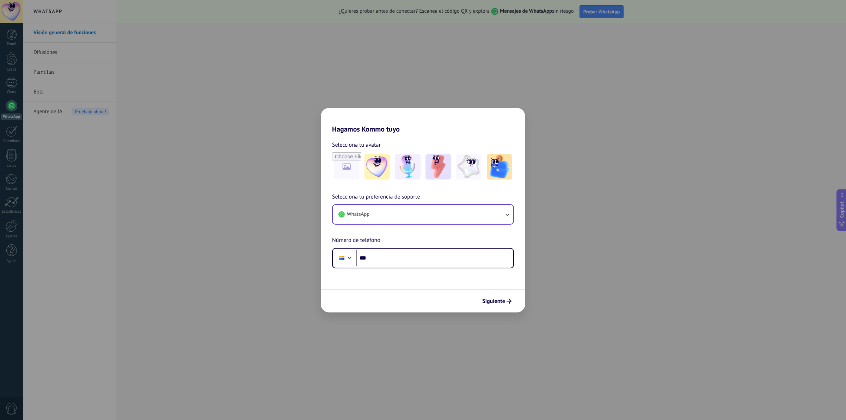 The image size is (846, 420). Describe the element at coordinates (356, 241) in the screenshot. I see `span: Número de teléfono` at that location.